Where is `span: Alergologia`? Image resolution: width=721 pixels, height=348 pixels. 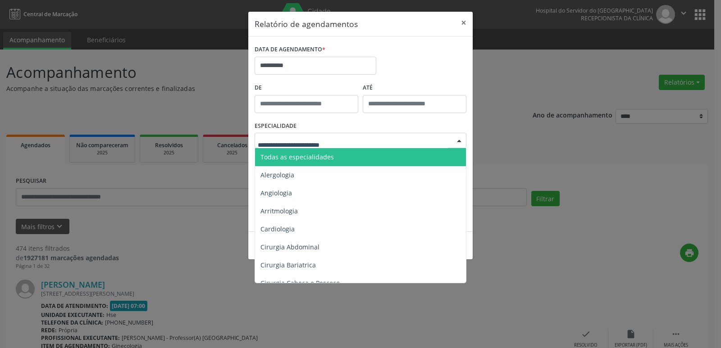 span: Alergologia is located at coordinates (277, 175).